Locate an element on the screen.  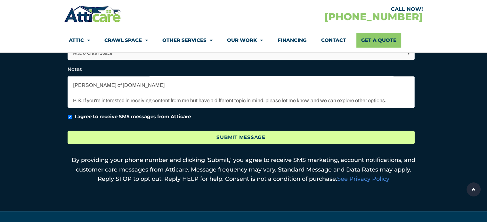
a: Our Work is located at coordinates (245, 40).